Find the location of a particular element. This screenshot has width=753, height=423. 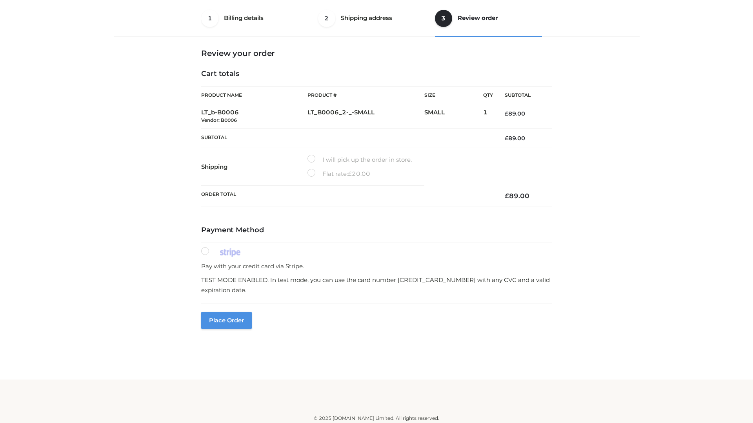

th: Product # is located at coordinates (366, 95).